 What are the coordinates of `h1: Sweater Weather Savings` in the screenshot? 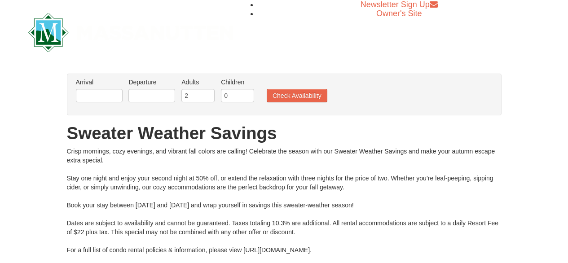 It's located at (284, 133).